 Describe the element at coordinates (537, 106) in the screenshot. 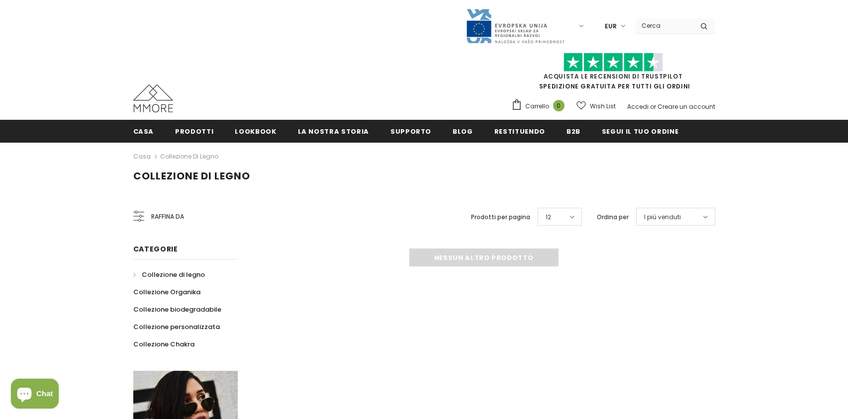

I see `span: Carrello` at that location.